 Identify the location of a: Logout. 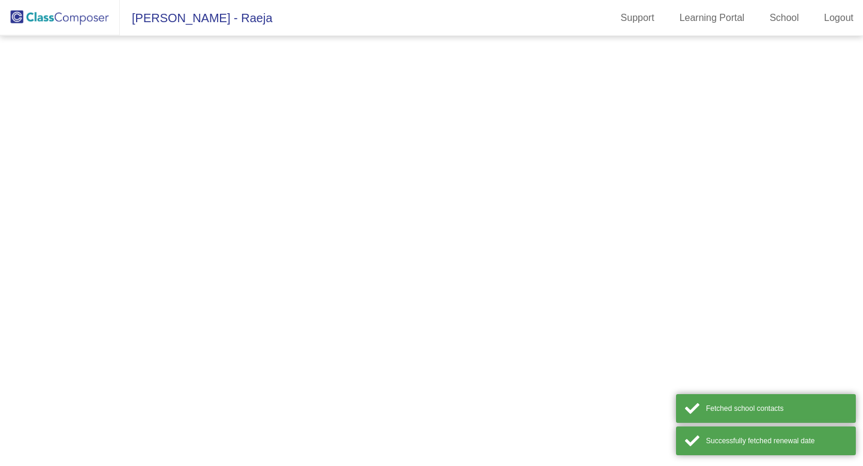
(839, 18).